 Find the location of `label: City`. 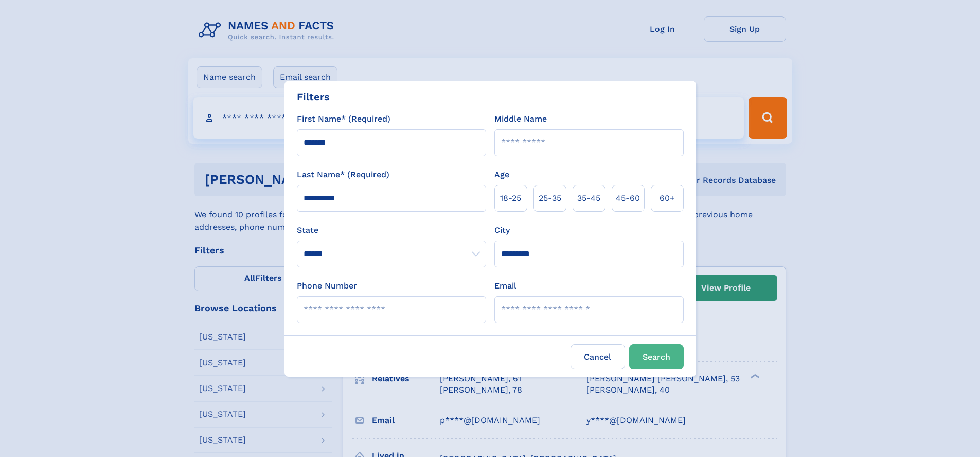

label: City is located at coordinates (502, 230).